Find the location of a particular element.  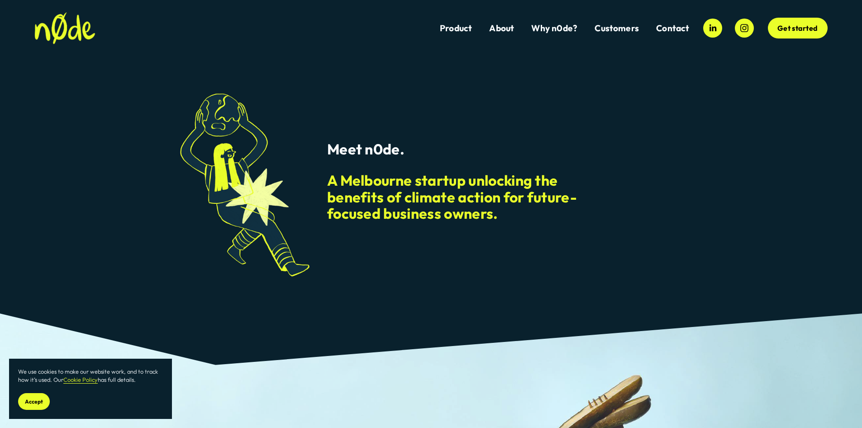

section: Cookie banner is located at coordinates (91, 388).